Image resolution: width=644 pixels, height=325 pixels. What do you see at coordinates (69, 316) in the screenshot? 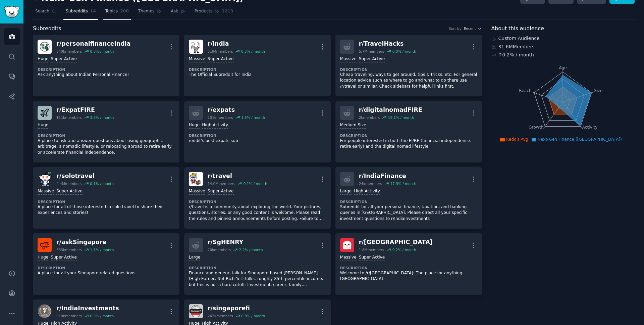
I see `div: 910k members` at bounding box center [69, 316].